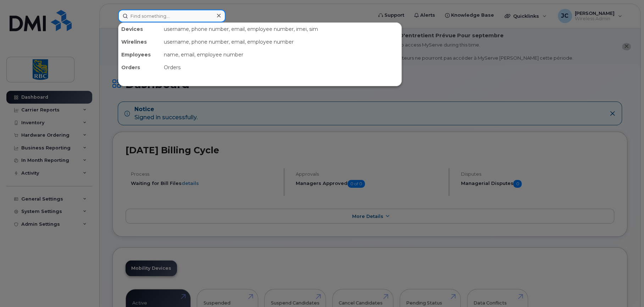  I want to click on div: Employees, so click(139, 54).